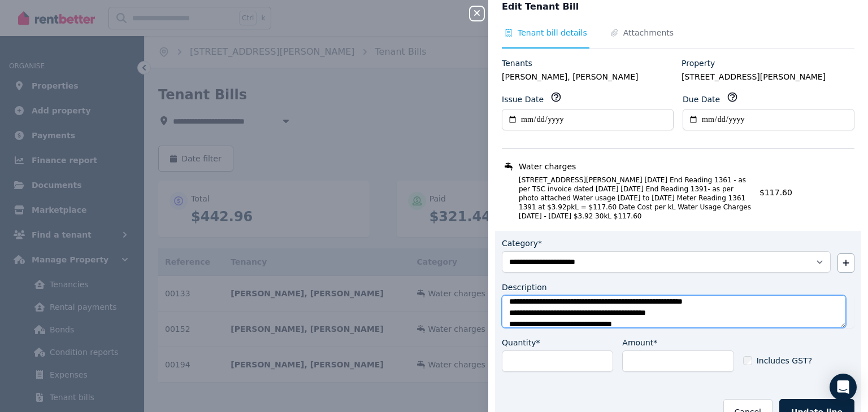 The width and height of the screenshot is (868, 412). What do you see at coordinates (547, 167) in the screenshot?
I see `span: Water charges` at bounding box center [547, 167].